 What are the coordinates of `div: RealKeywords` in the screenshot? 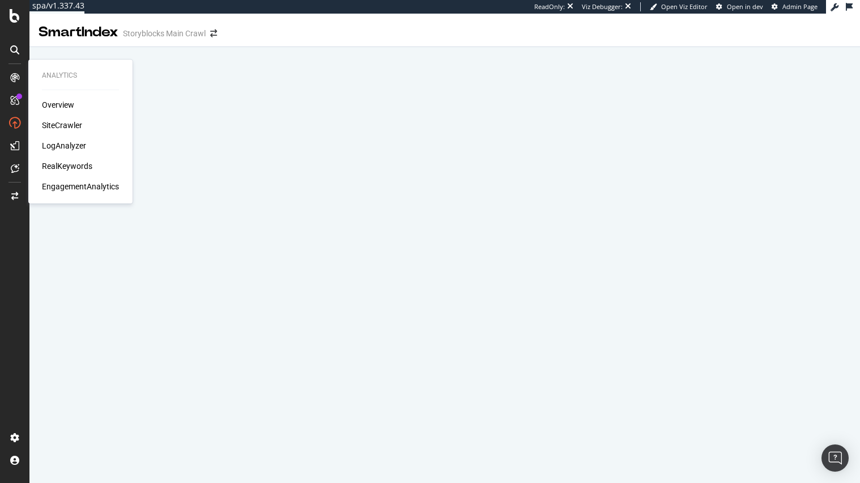 It's located at (67, 166).